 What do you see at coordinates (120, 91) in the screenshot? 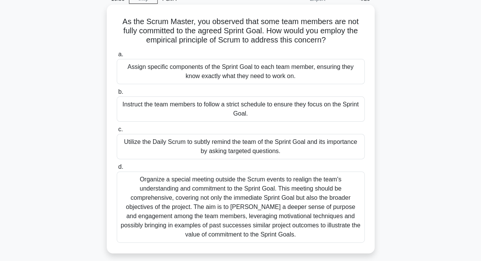
I see `span: b.` at bounding box center [120, 91].